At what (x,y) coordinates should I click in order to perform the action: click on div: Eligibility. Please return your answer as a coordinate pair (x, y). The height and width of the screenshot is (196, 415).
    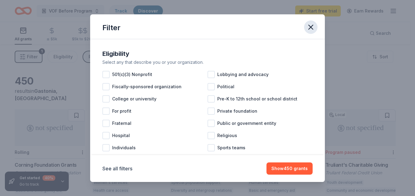
    Looking at the image, I should click on (208, 54).